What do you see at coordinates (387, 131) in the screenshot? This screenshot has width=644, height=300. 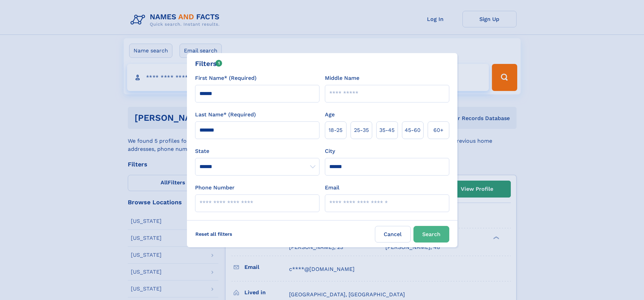 I see `span: 35‑45` at bounding box center [387, 131].